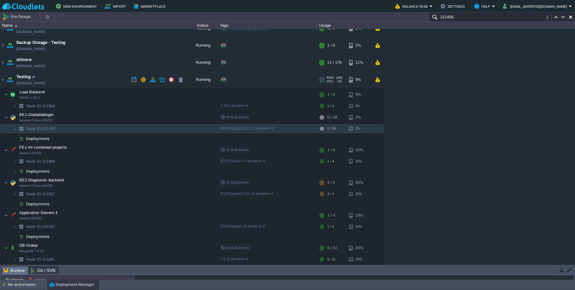  Describe the element at coordinates (330, 194) in the screenshot. I see `div: 3 / 4` at that location.